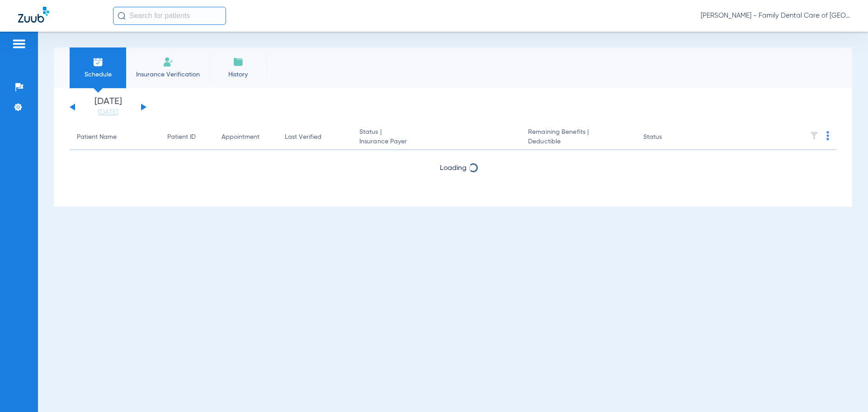  Describe the element at coordinates (238, 62) in the screenshot. I see `img: History` at that location.